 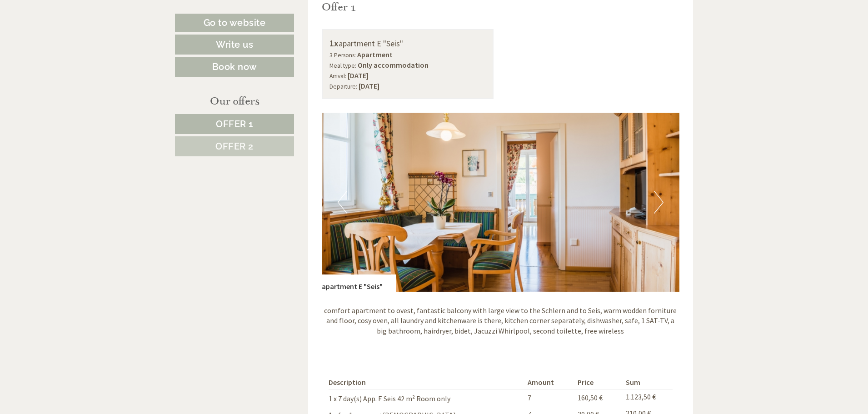 What do you see at coordinates (549, 398) in the screenshot?
I see `td: 7` at bounding box center [549, 398].